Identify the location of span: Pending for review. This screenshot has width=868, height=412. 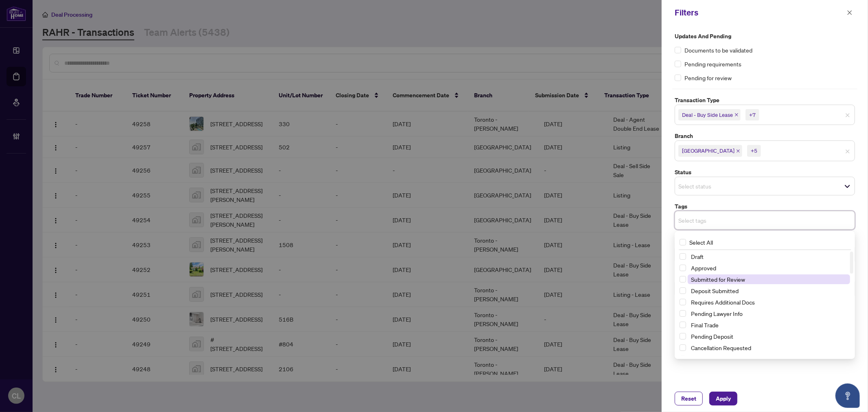
(708, 78).